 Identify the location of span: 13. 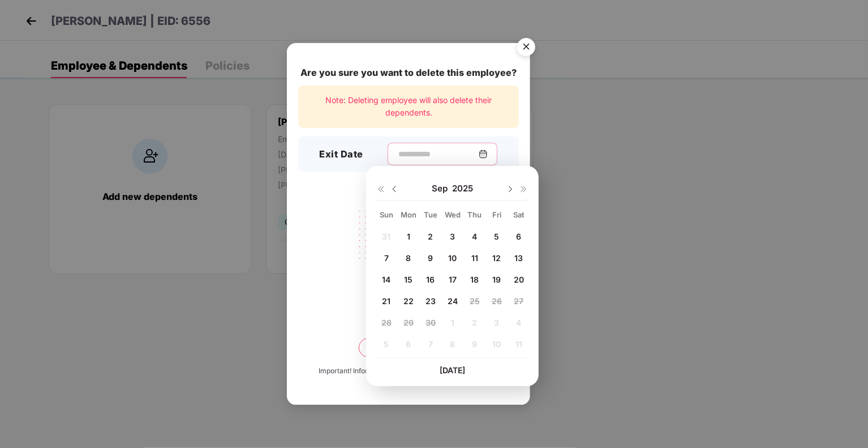
(519, 257).